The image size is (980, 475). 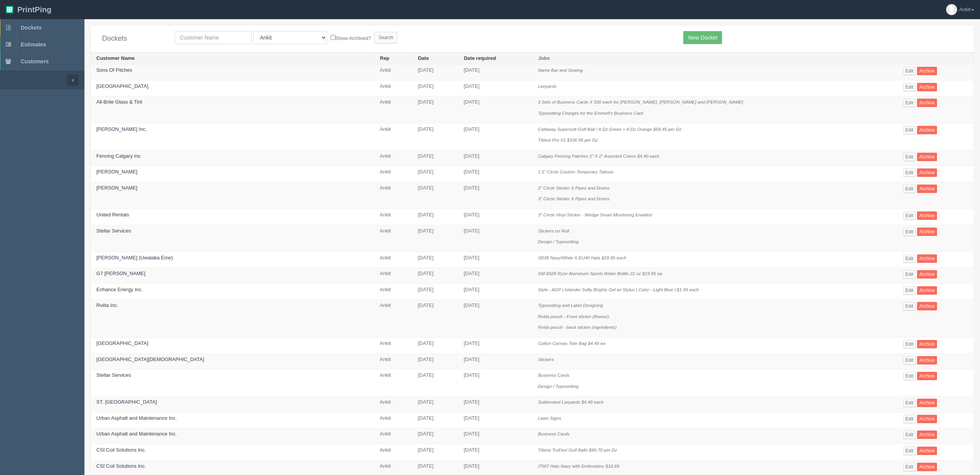 I want to click on i: Style - AGP | Islander Softy Brights Gel w/ Stylus | Color - Light Blue | $1.49 each, so click(x=618, y=289).